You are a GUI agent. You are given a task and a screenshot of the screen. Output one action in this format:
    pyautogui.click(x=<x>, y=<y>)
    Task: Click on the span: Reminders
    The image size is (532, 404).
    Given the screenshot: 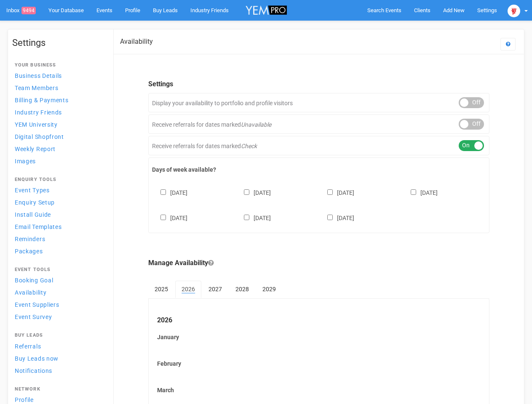 What is the action you would take?
    pyautogui.click(x=30, y=239)
    